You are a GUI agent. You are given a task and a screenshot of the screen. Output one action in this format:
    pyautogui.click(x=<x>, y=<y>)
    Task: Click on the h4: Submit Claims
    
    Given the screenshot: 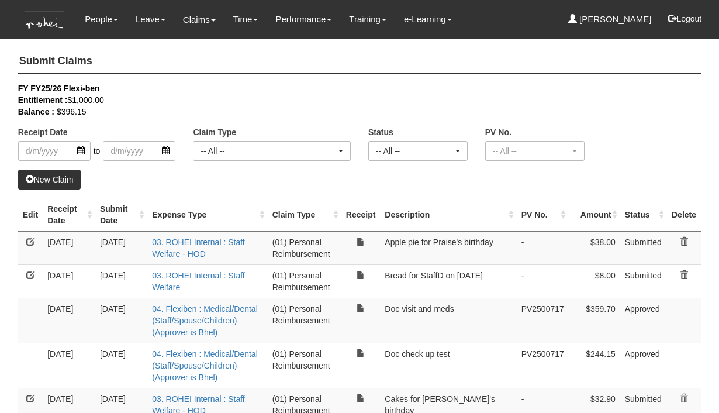 What is the action you would take?
    pyautogui.click(x=359, y=61)
    